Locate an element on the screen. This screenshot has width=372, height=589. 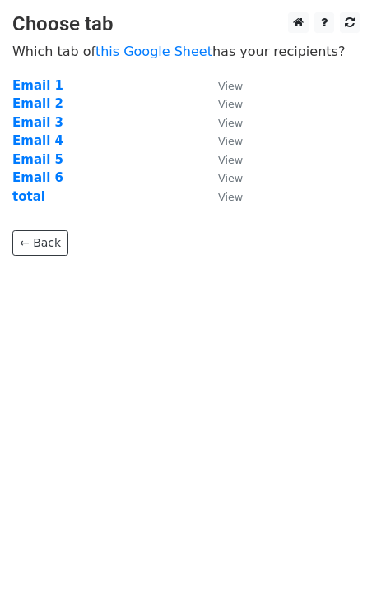
a: total is located at coordinates (29, 197).